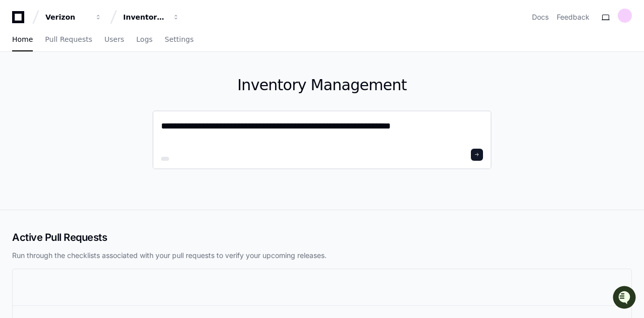  Describe the element at coordinates (97, 48) in the screenshot. I see `div: Welcome` at that location.